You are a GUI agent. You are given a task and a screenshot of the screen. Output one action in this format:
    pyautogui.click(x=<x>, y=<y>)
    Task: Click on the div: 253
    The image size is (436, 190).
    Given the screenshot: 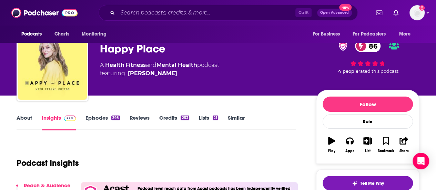 What is the action you would take?
    pyautogui.click(x=185, y=118)
    